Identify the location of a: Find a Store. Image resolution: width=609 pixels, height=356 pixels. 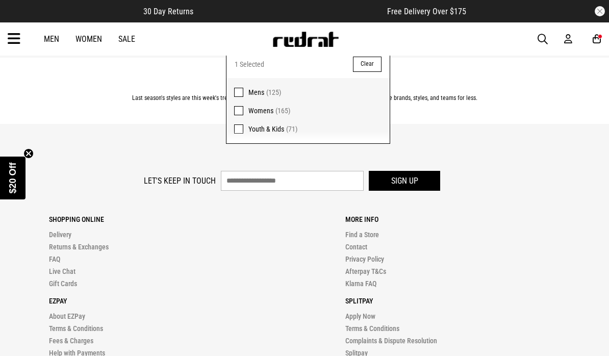
(362, 235).